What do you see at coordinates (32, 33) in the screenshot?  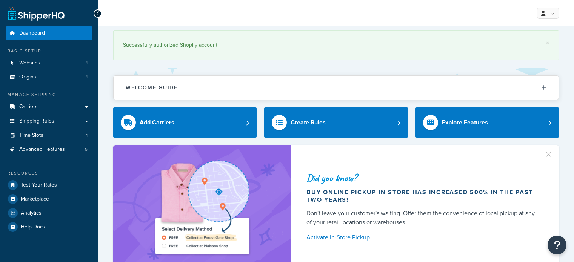 I see `span: Dashboard` at bounding box center [32, 33].